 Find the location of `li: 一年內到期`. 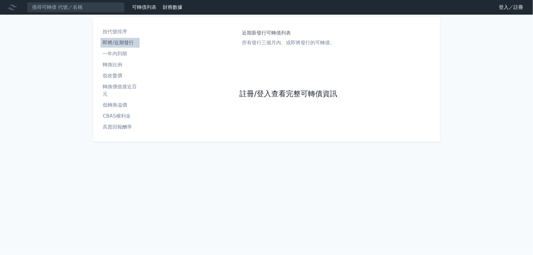

li: 一年內到期 is located at coordinates (120, 54).